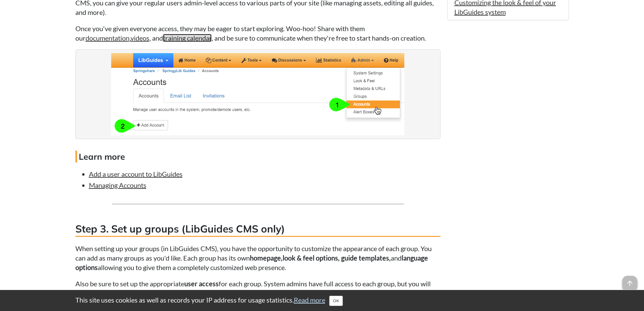 The image size is (644, 311). Describe the element at coordinates (258, 33) in the screenshot. I see `p: Once you've given everyone access, they may be eager to start exploring. Woo-hoo! Share with them...` at that location.